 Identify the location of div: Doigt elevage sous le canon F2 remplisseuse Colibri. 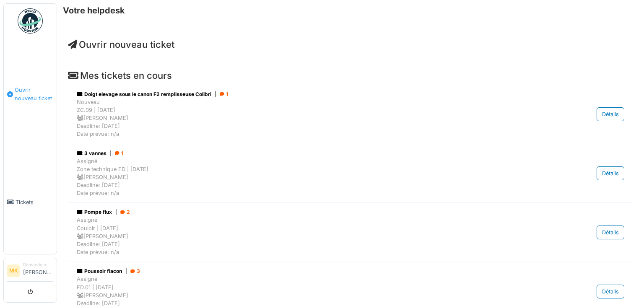
(307, 94).